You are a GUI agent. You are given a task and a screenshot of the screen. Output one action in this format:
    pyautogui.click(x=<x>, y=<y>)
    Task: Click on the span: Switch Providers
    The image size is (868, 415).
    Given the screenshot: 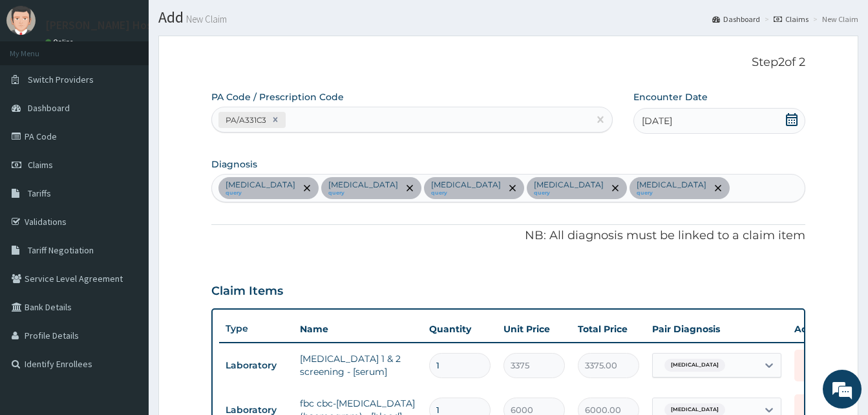 What is the action you would take?
    pyautogui.click(x=61, y=79)
    